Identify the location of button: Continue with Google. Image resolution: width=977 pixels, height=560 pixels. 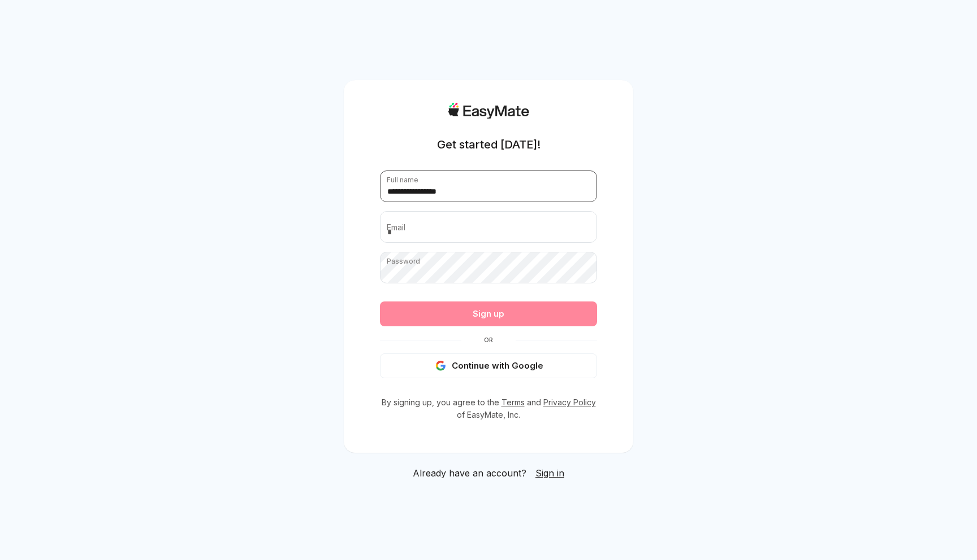
(488, 366).